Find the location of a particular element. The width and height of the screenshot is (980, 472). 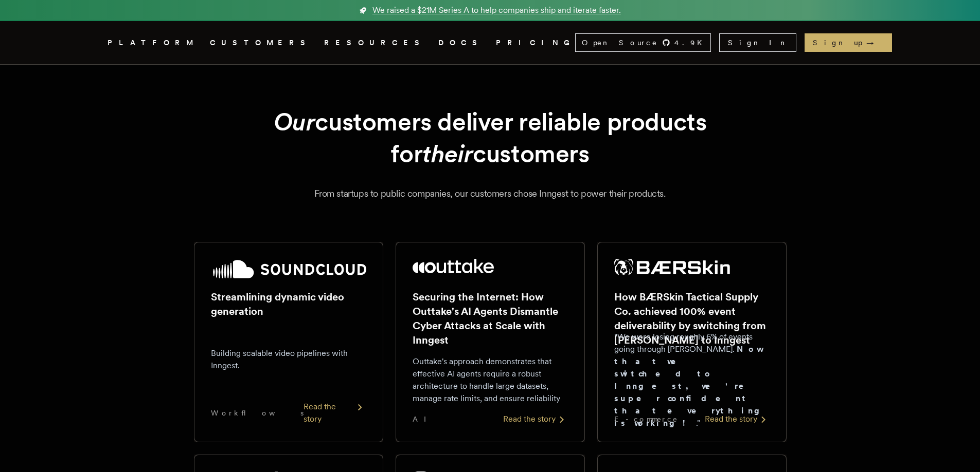

em: their is located at coordinates (447, 154).